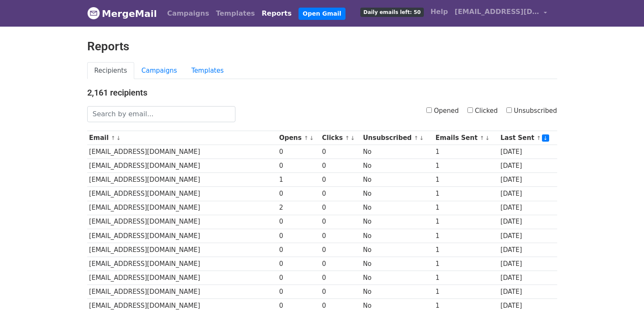 The image size is (644, 312). I want to click on td: 2, so click(298, 208).